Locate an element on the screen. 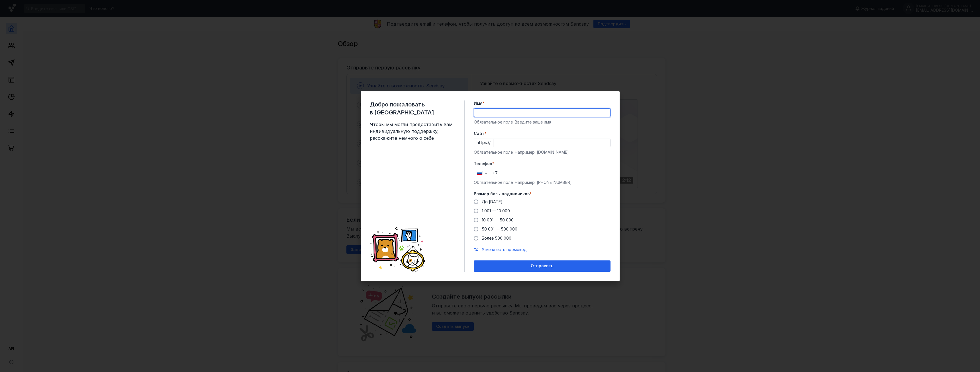 Image resolution: width=980 pixels, height=372 pixels. span: 1 001 — 10 000 is located at coordinates (496, 210).